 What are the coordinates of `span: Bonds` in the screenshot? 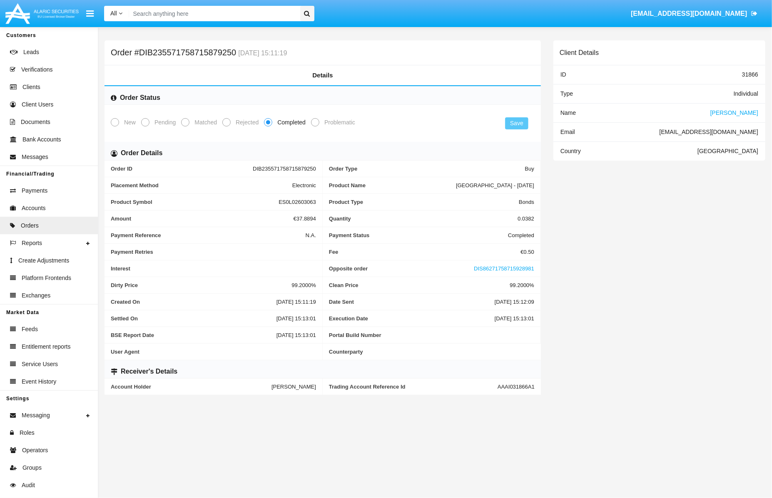 It's located at (526, 202).